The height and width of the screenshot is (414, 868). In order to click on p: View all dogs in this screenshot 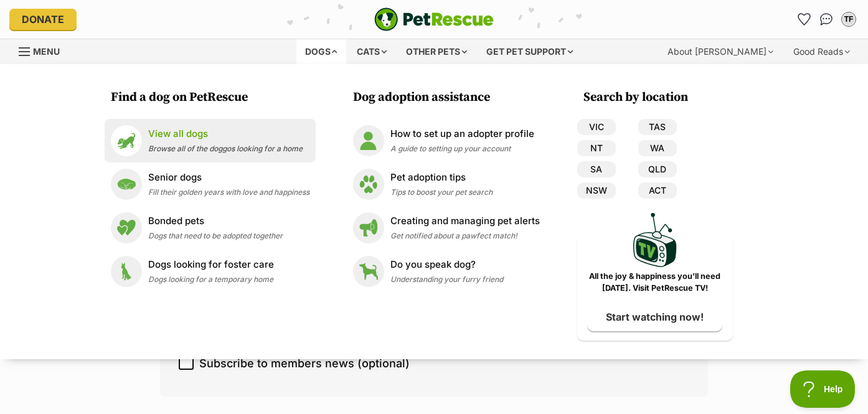, I will do `click(225, 134)`.